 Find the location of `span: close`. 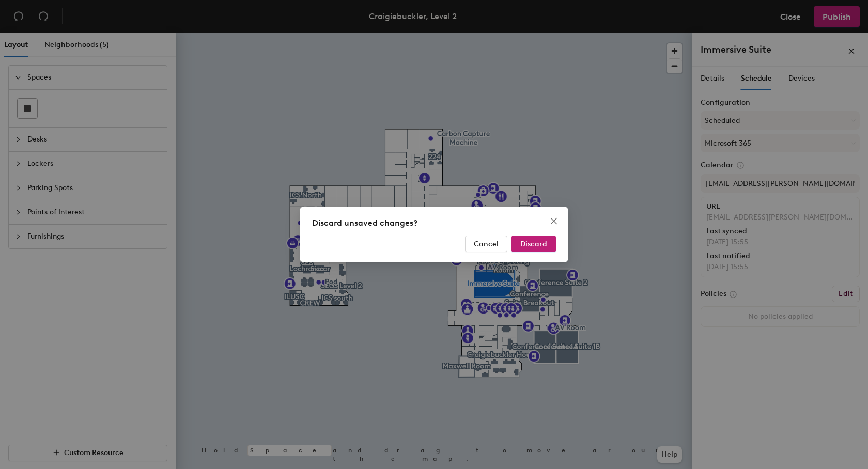

span: close is located at coordinates (554, 222).